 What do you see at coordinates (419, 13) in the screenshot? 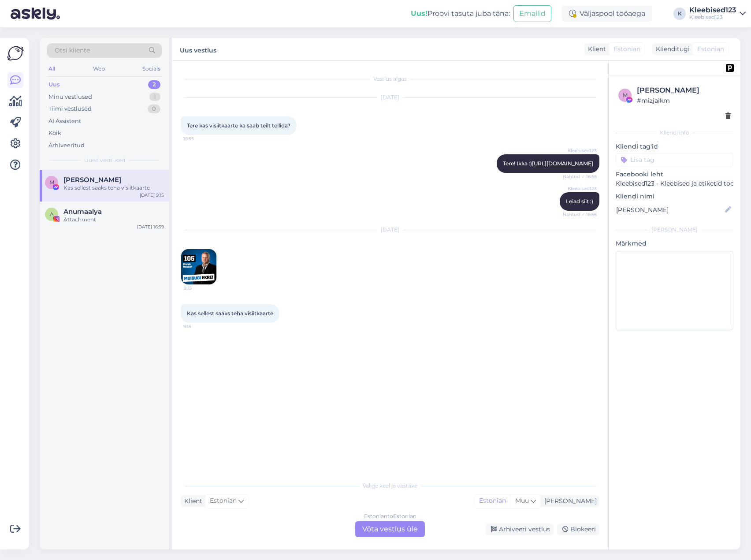
I see `b: Uus!` at bounding box center [419, 13].